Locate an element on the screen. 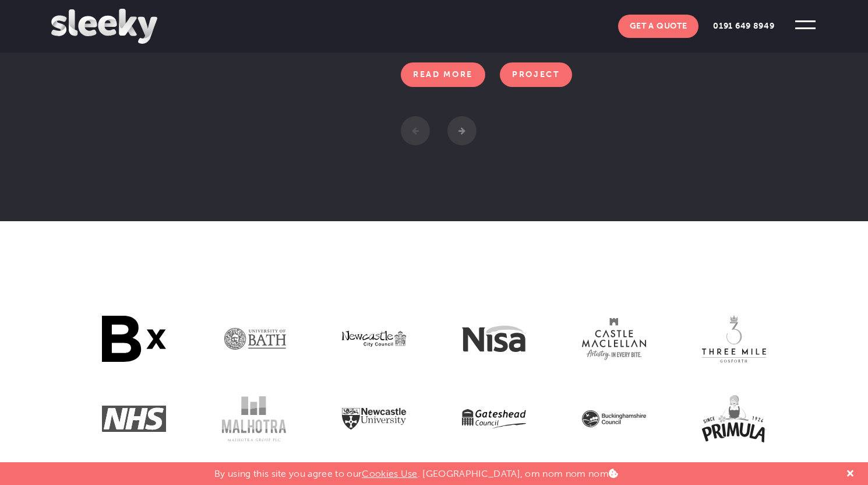  a: Cookies Use is located at coordinates (390, 473).